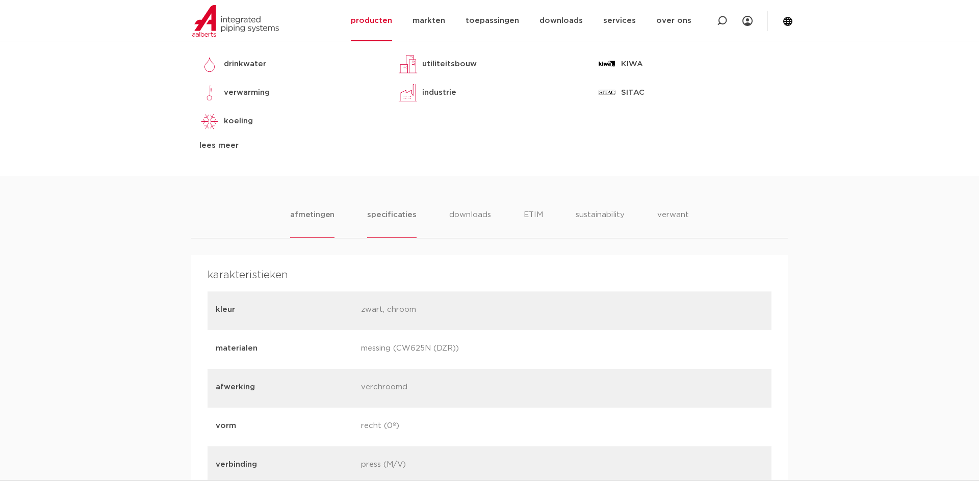 Image resolution: width=979 pixels, height=481 pixels. I want to click on p: verchroomd, so click(429, 389).